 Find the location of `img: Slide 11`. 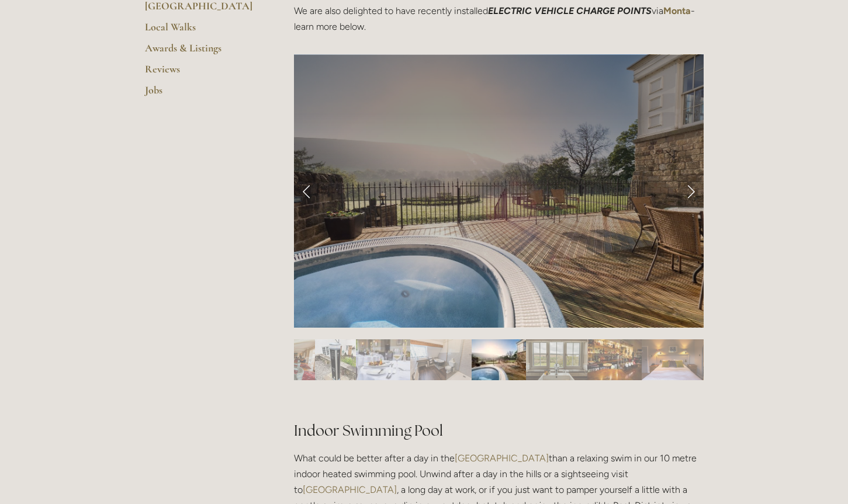

img: Slide 11 is located at coordinates (672, 359).